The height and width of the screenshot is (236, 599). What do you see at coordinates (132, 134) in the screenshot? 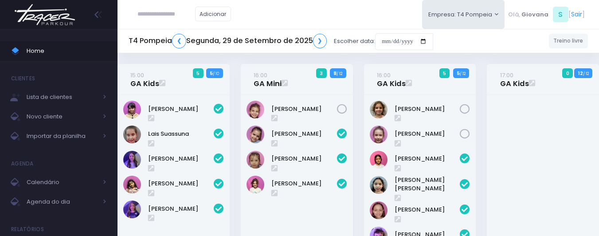
I see `img: Lais Suassuna` at bounding box center [132, 134].